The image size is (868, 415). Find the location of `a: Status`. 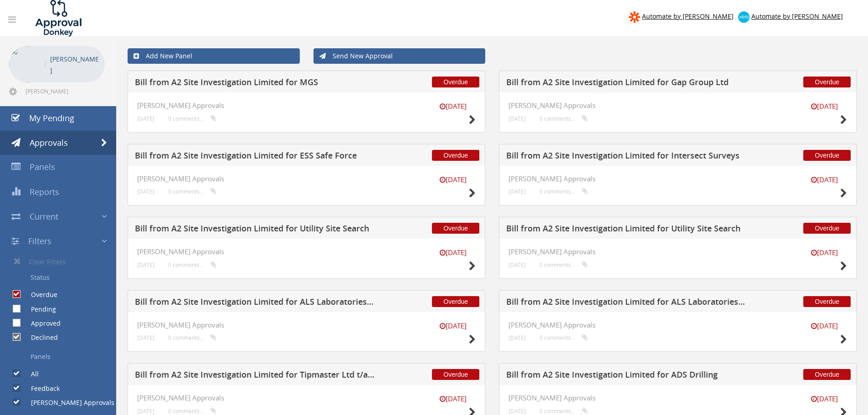

a: Status is located at coordinates (61, 277).